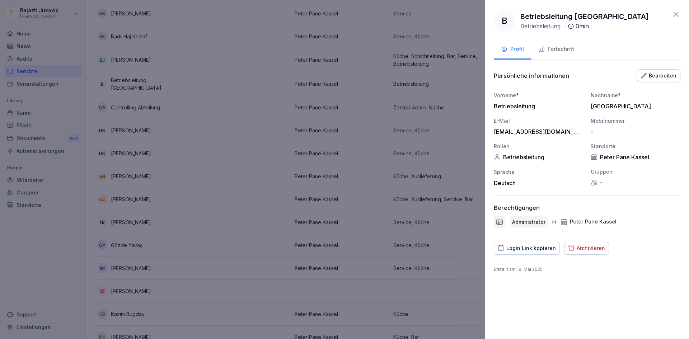  What do you see at coordinates (539, 172) in the screenshot?
I see `div: Sprache` at bounding box center [539, 172].